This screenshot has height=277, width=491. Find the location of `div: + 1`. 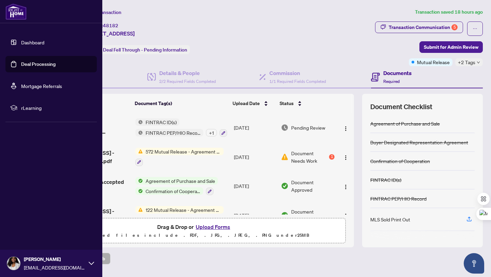

div: + 1 is located at coordinates (211, 133).